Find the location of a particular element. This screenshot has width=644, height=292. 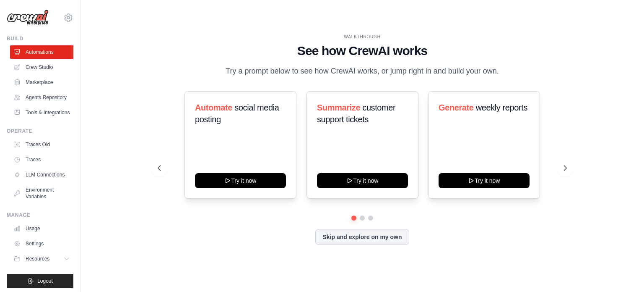

a: Tools & Integrations is located at coordinates (41, 113).